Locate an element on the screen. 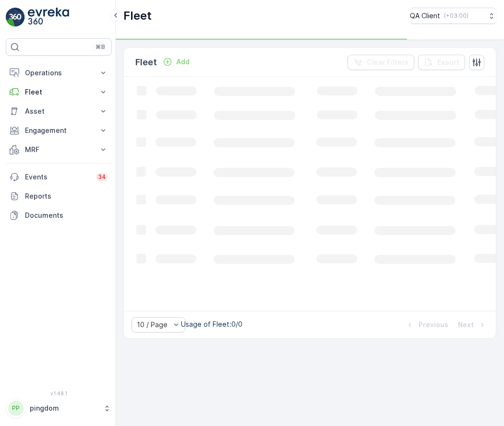  p: Engagement is located at coordinates (59, 131).